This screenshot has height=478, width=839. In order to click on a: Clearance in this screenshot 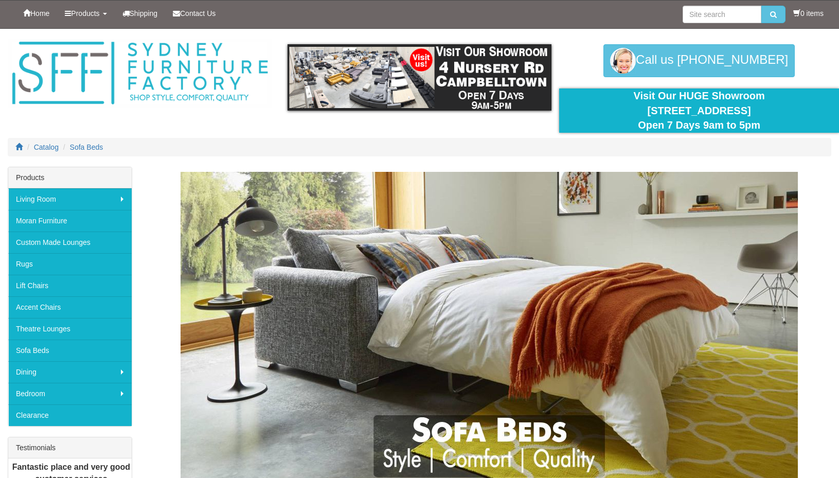, I will do `click(70, 415)`.